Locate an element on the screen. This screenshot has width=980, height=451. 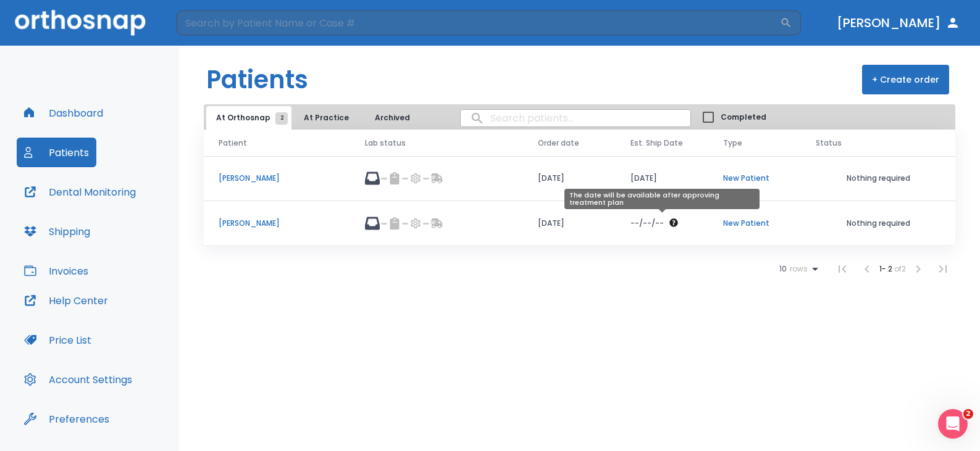
span: 1 - 2 is located at coordinates (887, 269).